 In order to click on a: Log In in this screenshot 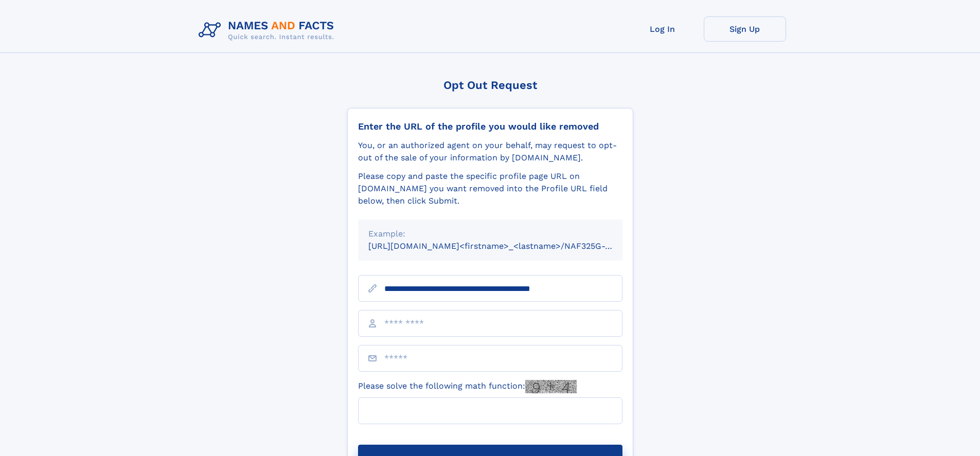, I will do `click(662, 29)`.